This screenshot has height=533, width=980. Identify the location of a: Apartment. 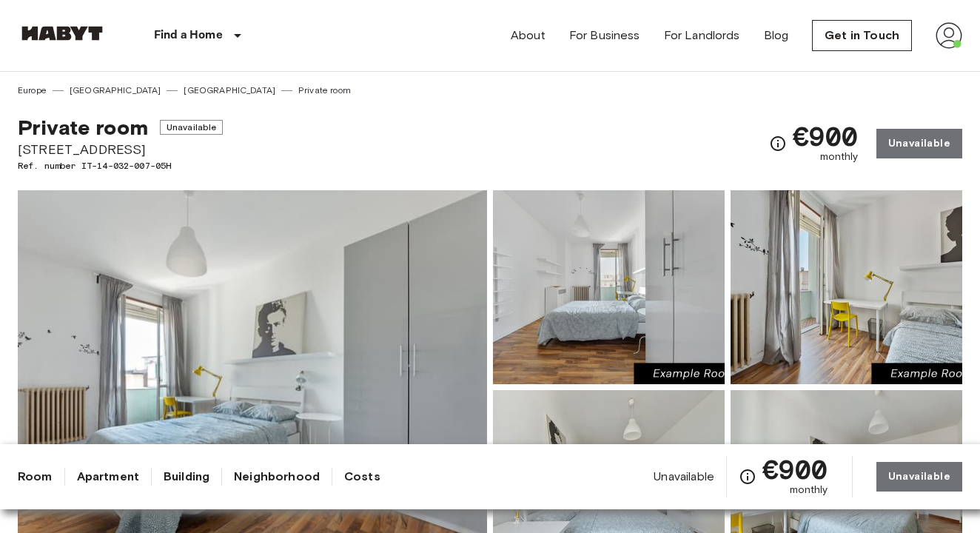
(108, 477).